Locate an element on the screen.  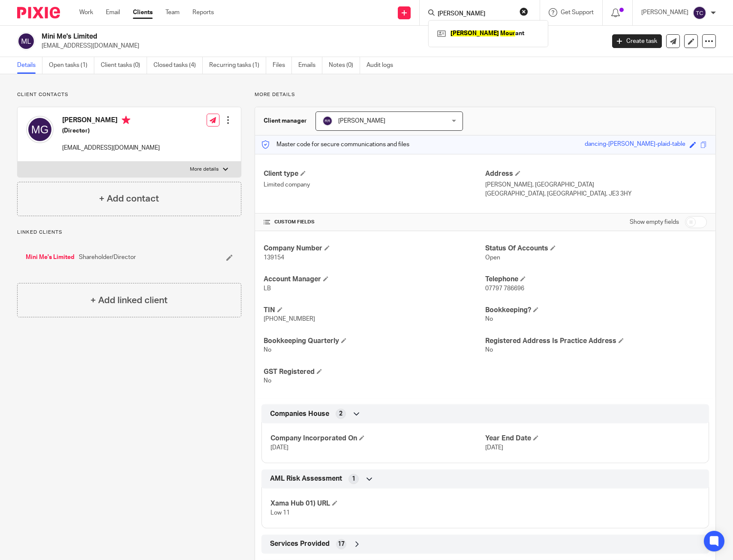
h4: Company Number is located at coordinates (374, 248).